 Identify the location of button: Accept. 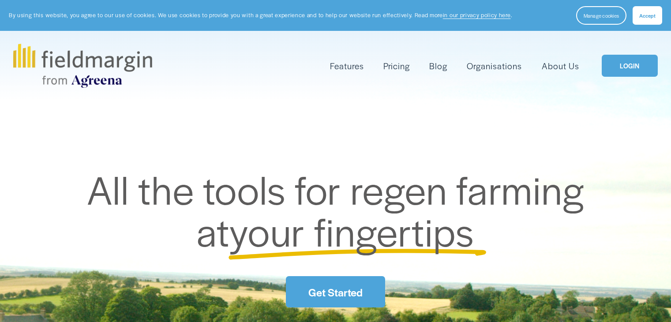
(648, 15).